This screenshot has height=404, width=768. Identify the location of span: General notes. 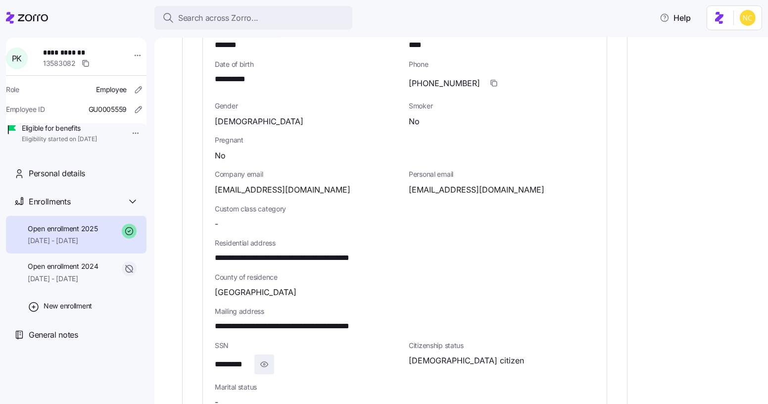
(53, 335).